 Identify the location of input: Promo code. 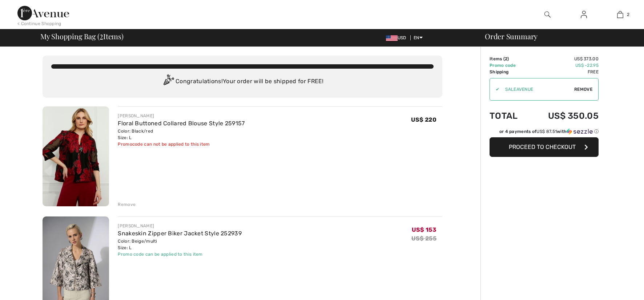
(537, 89).